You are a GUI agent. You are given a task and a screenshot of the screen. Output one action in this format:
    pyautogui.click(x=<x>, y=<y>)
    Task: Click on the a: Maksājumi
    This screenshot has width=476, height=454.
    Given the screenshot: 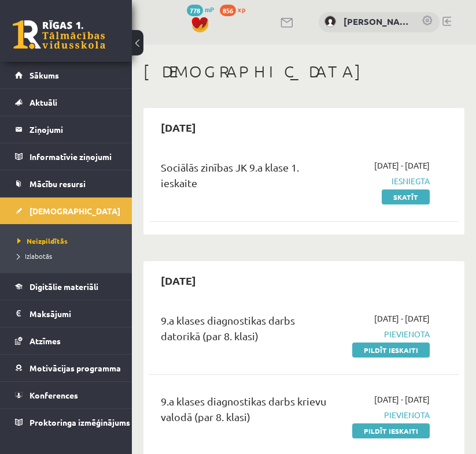 What is the action you would take?
    pyautogui.click(x=66, y=314)
    